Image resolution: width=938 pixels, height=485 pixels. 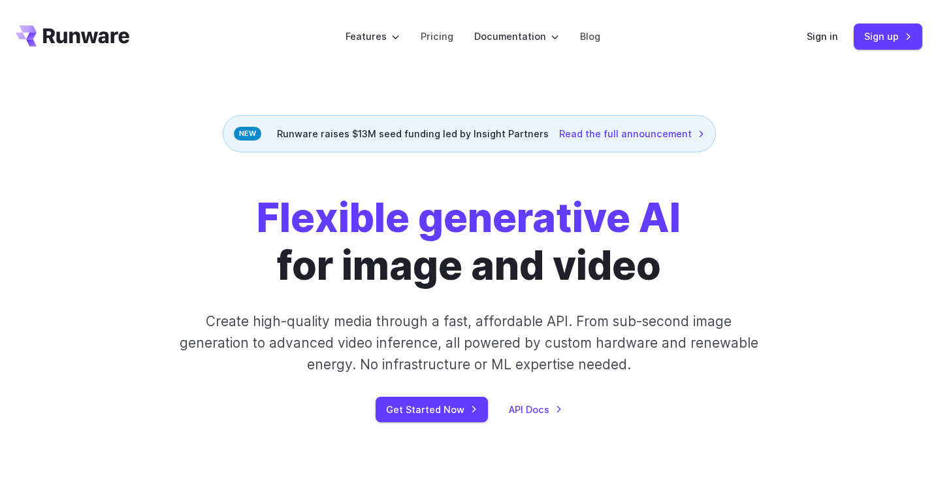 I want to click on a: Get Started Now, so click(x=432, y=409).